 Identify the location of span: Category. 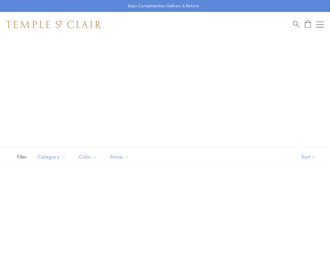
(52, 157).